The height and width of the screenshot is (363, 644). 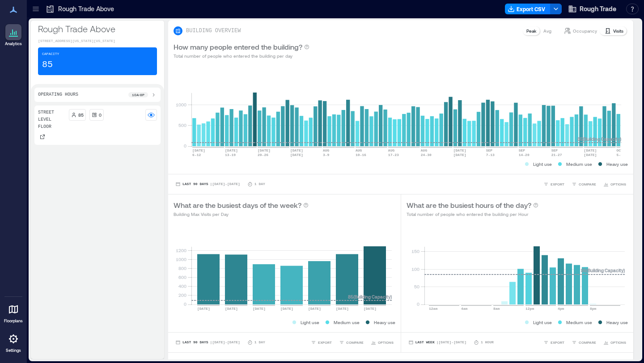 I want to click on p: Settings, so click(x=13, y=350).